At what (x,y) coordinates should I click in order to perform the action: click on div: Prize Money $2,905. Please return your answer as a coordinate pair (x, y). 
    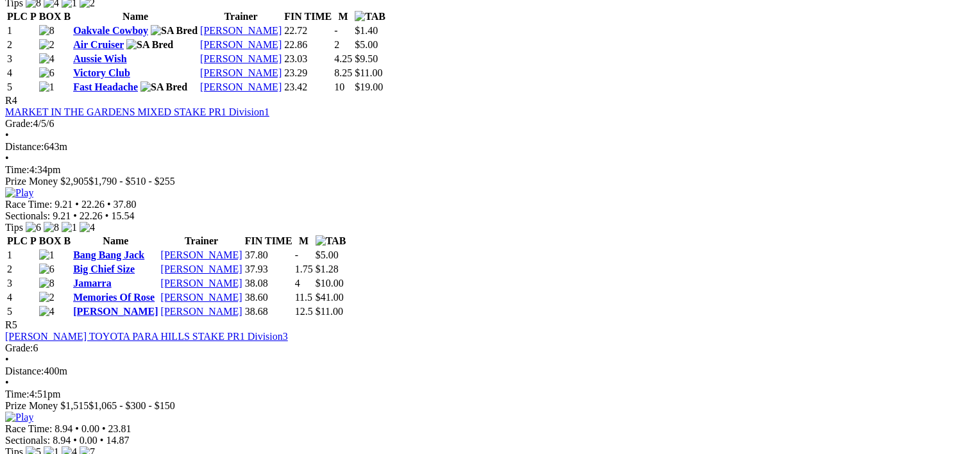
    Looking at the image, I should click on (485, 181).